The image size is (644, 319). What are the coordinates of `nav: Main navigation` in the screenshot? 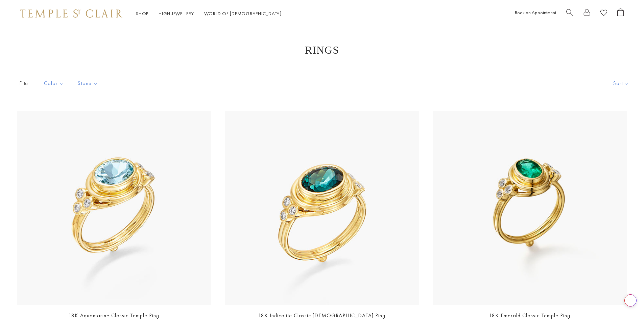 It's located at (209, 14).